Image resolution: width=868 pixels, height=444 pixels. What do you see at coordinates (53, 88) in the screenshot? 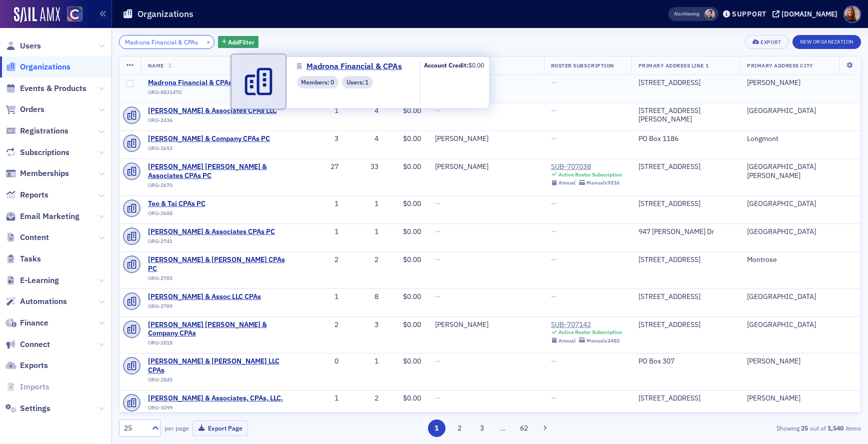
I see `span: Events & Products` at bounding box center [53, 88].